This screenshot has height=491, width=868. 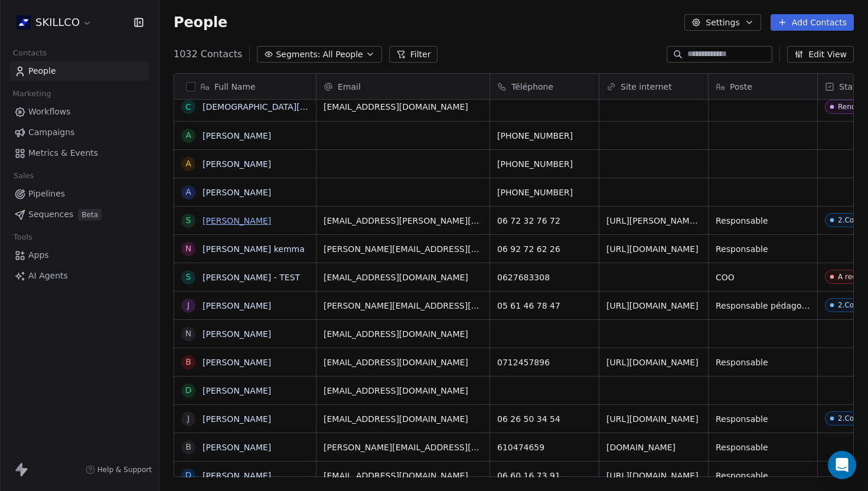 What do you see at coordinates (545, 419) in the screenshot?
I see `span: 06 26 50 34 54` at bounding box center [545, 419].